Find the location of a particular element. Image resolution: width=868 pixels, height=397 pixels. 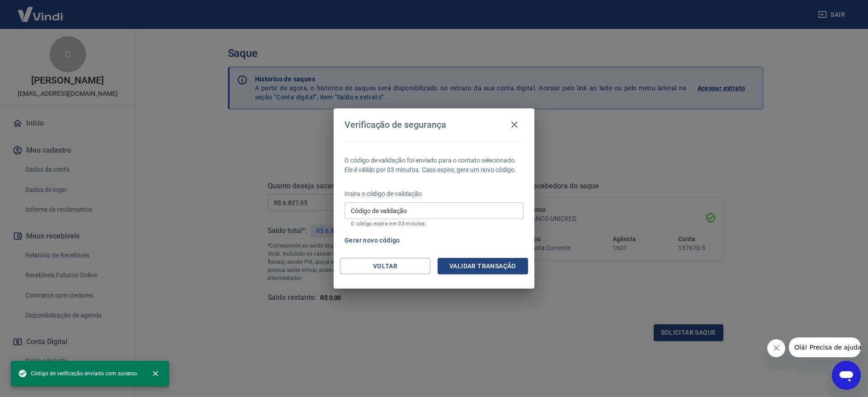

p: O código de validação foi enviado para o contato selecionado. Ele é válido por 03 minutos. Caso e... is located at coordinates (434, 165).